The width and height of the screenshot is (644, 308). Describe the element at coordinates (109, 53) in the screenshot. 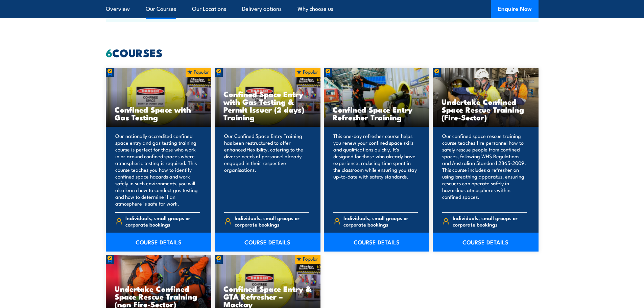

I see `strong: 6` at that location.